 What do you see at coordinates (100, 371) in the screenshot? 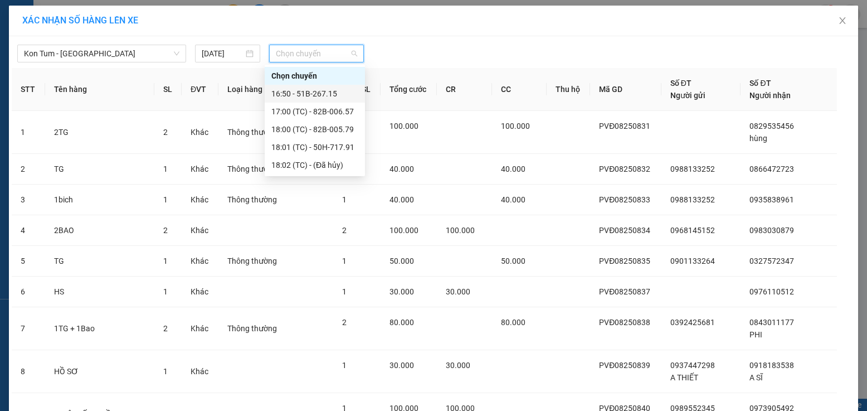
I see `td: HỒ SƠ` at bounding box center [100, 371].